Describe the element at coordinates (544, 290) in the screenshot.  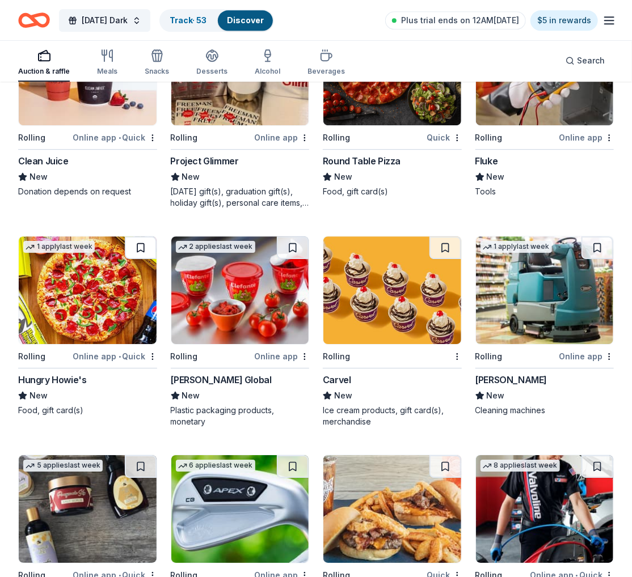
I see `img: Image for Tennant` at that location.